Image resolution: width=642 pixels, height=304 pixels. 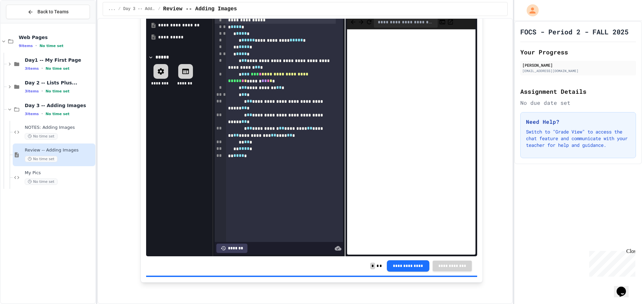 I want to click on span: Day 2 -- Lists Plus..., so click(x=59, y=83).